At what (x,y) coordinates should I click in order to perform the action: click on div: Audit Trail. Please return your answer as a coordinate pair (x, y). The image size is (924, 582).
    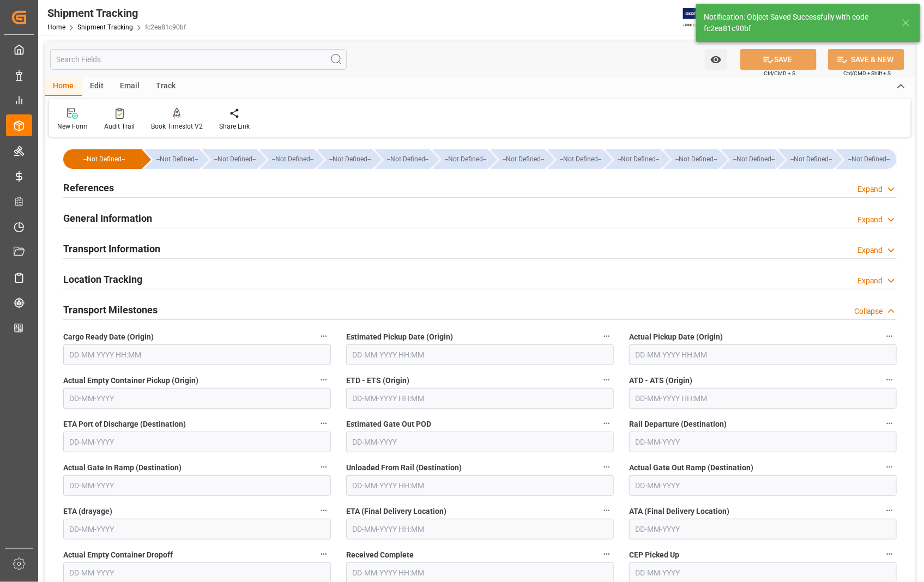
    Looking at the image, I should click on (119, 126).